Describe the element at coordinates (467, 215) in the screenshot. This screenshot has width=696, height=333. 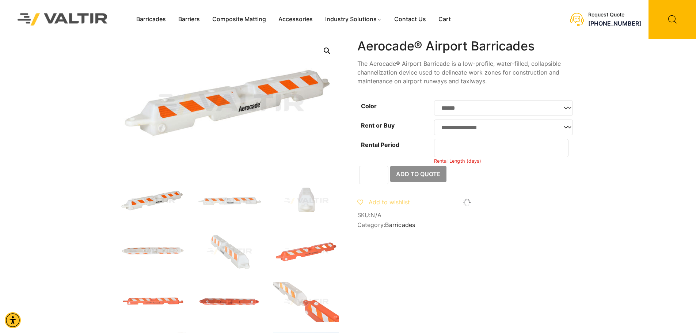
I see `span: SKU:` at that location.